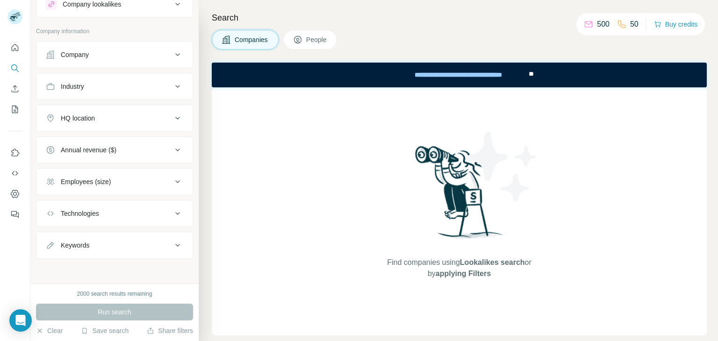  Describe the element at coordinates (80, 214) in the screenshot. I see `div: Technologies` at that location.